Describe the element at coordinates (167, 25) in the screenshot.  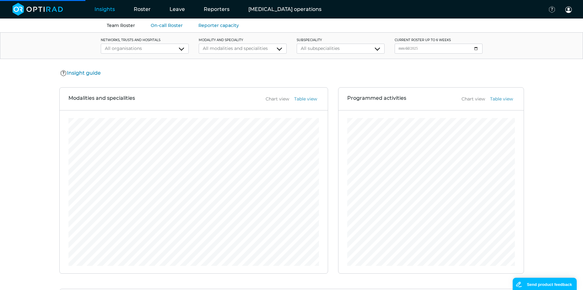
I see `a: On-call Roster` at that location.